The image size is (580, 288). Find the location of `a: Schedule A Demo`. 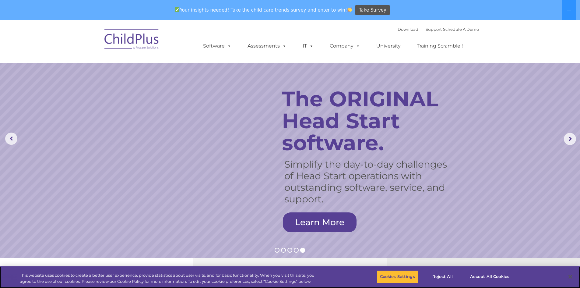

a: Schedule A Demo is located at coordinates (461, 29).